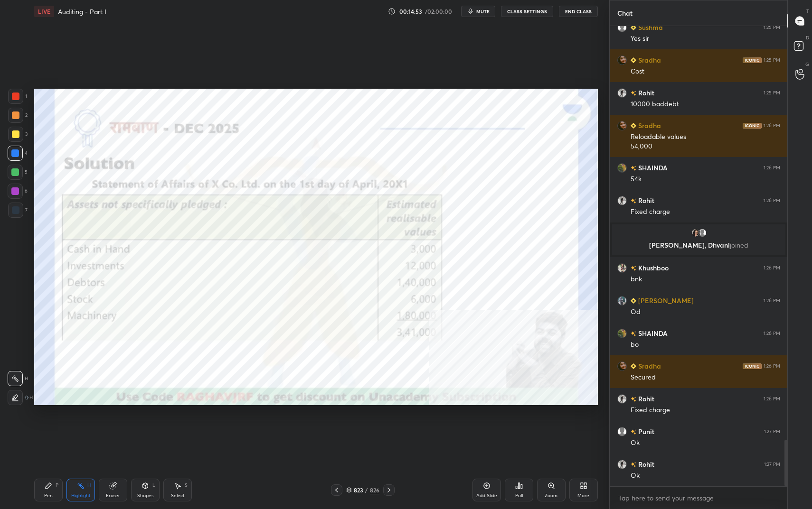 The width and height of the screenshot is (812, 509). I want to click on div: Select, so click(177, 496).